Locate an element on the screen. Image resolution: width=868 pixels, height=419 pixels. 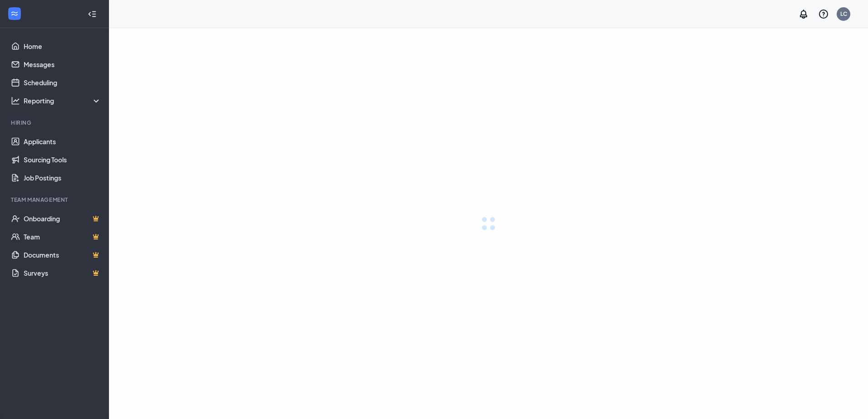
a: Scheduling is located at coordinates (62, 83).